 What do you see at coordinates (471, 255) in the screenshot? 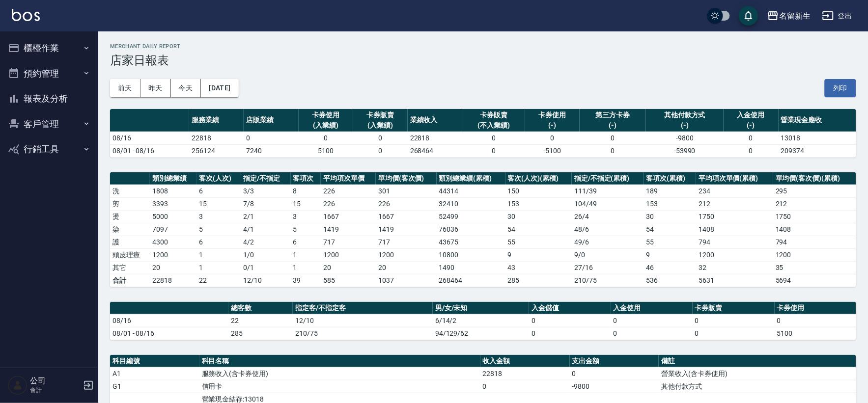
I see `td: 10800` at bounding box center [471, 255].